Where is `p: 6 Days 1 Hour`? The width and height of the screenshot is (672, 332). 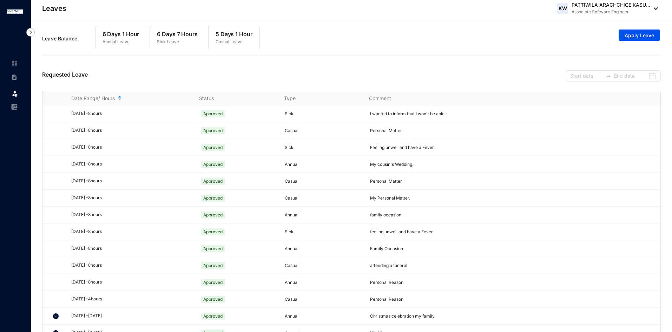
p: 6 Days 1 Hour is located at coordinates (121, 34).